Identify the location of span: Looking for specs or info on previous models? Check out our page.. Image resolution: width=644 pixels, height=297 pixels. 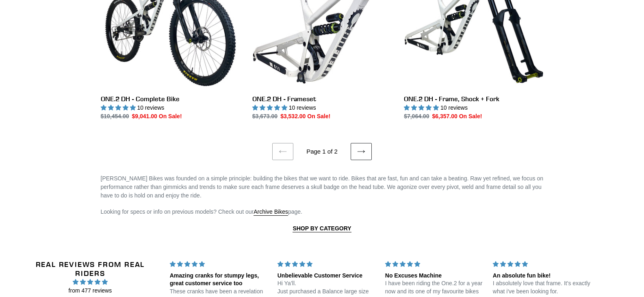
(201, 212).